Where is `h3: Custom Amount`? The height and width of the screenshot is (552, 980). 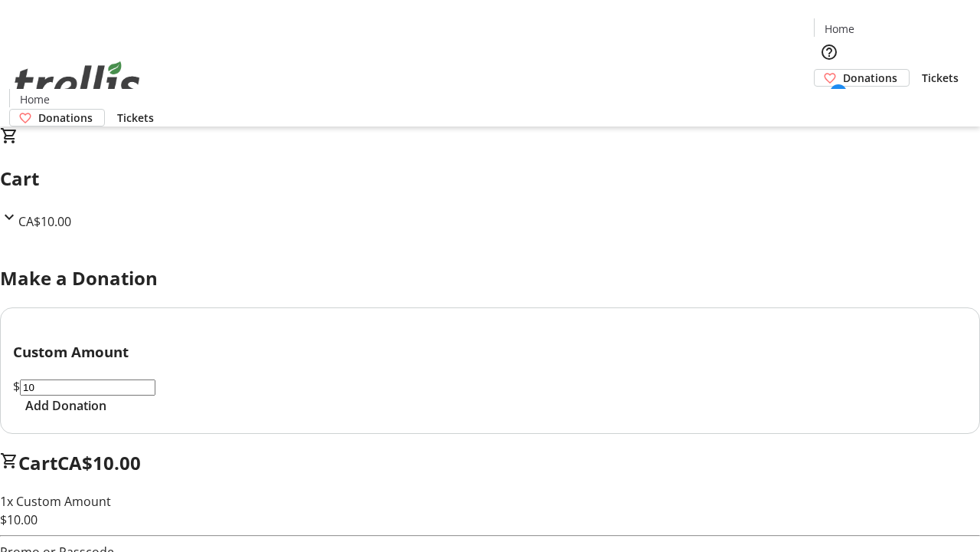 h3: Custom Amount is located at coordinates (490, 352).